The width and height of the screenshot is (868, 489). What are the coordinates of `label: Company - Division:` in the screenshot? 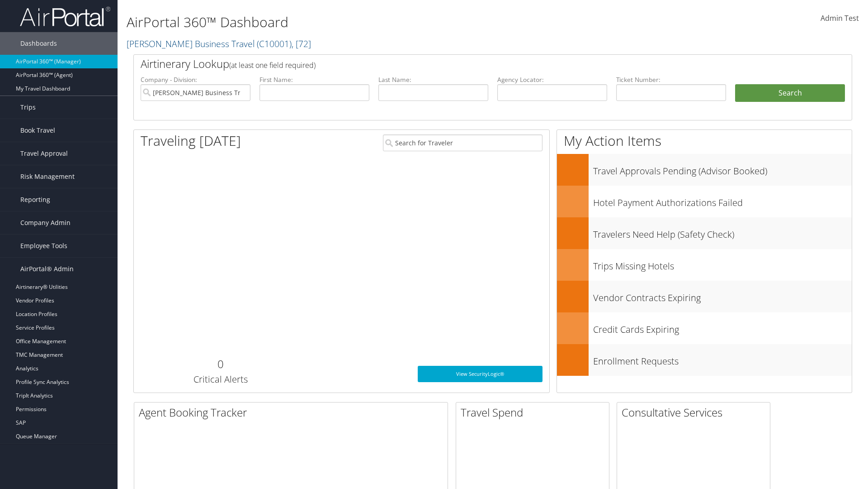 It's located at (195, 80).